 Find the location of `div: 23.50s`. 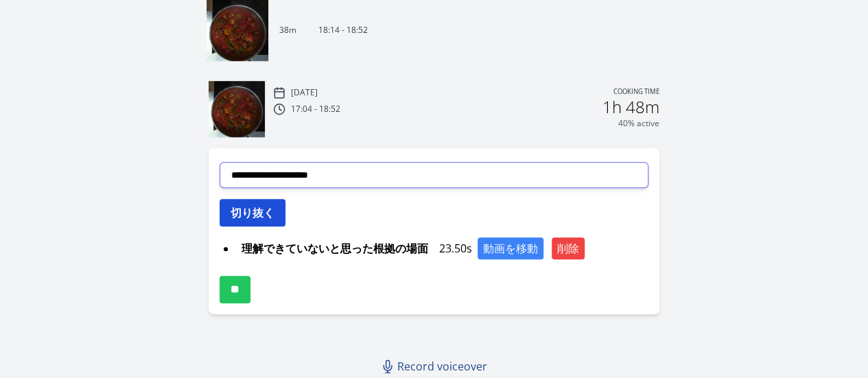

div: 23.50s is located at coordinates (442, 248).